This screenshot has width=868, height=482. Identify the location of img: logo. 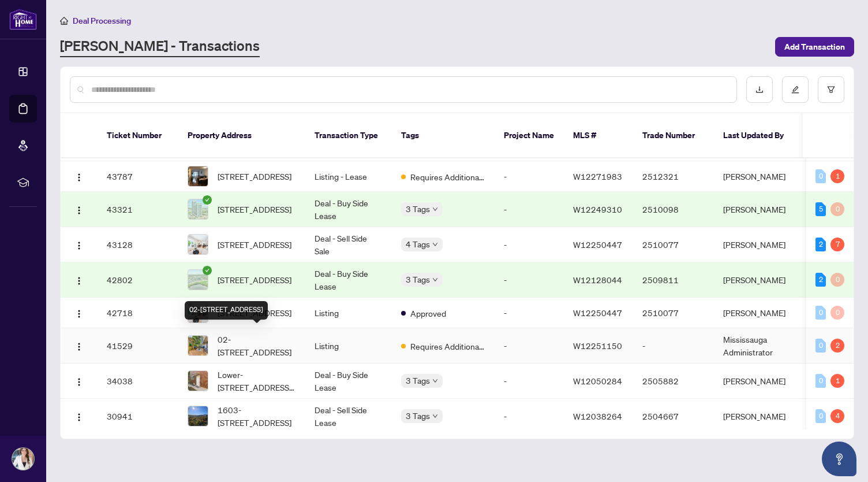
(23, 19).